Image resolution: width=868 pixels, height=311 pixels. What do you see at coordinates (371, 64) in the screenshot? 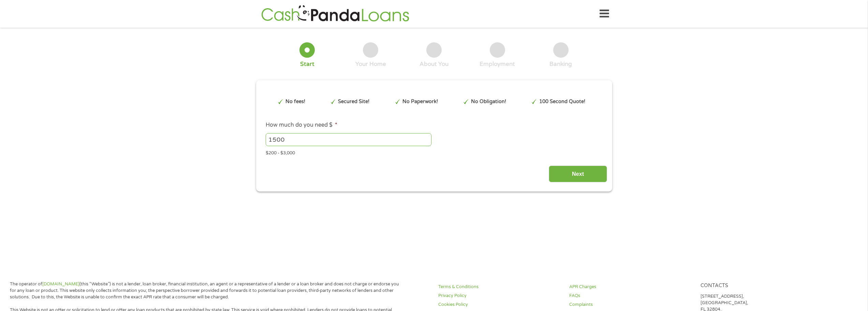
I see `div: Your Home` at bounding box center [371, 64].